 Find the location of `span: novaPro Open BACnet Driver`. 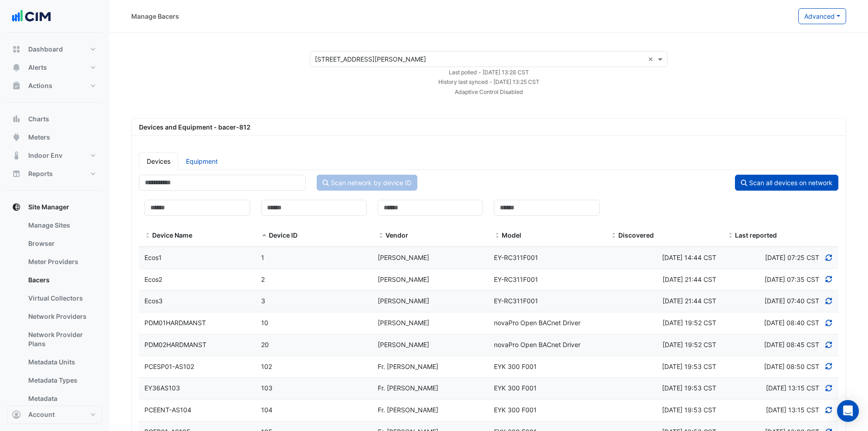

span: novaPro Open BACnet Driver is located at coordinates (538, 344).